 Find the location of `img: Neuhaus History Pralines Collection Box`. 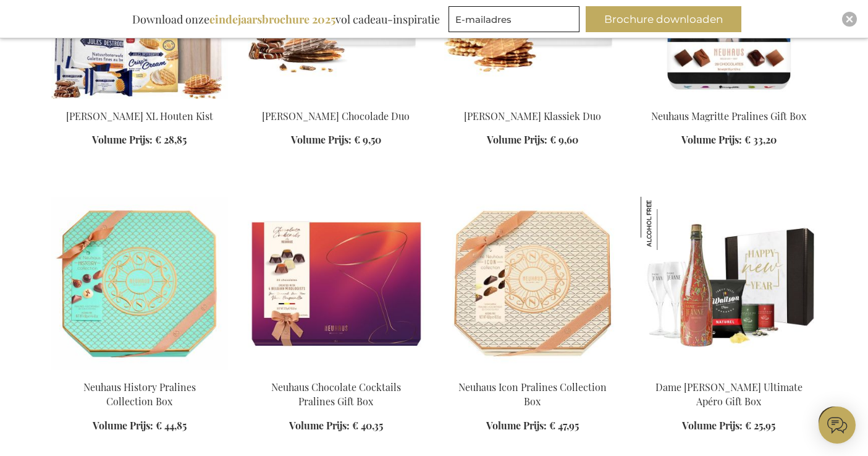

img: Neuhaus History Pralines Collection Box is located at coordinates (139, 283).